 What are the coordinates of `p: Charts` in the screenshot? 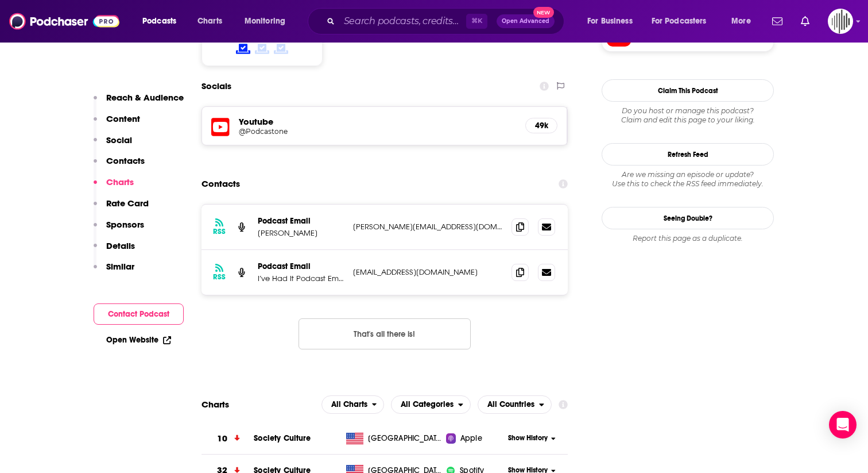 It's located at (120, 182).